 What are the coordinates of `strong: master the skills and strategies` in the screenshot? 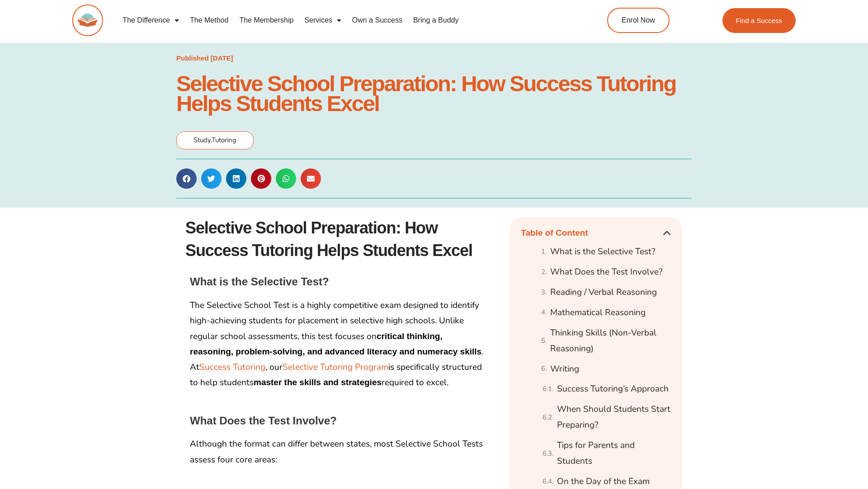 It's located at (318, 382).